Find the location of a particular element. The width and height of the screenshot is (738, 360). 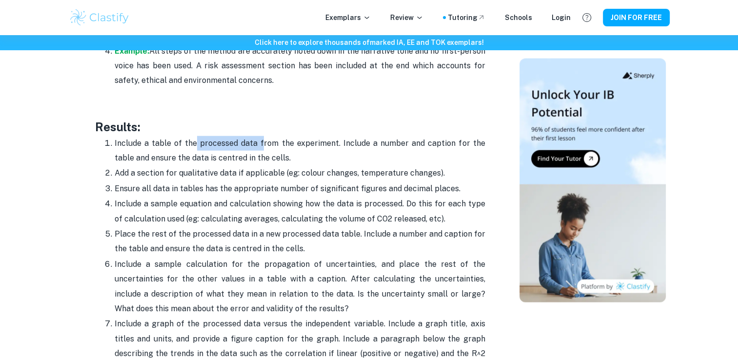

p: Ensure all data in tables has the appropriate number of significant figures and decimal places. is located at coordinates (300, 189).